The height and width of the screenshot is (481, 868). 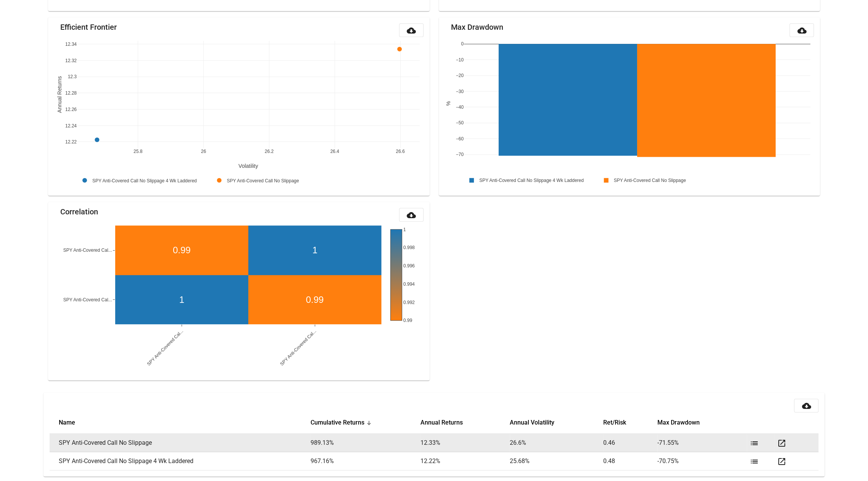 What do you see at coordinates (556, 444) in the screenshot?
I see `td: 26.6 %` at bounding box center [556, 444].